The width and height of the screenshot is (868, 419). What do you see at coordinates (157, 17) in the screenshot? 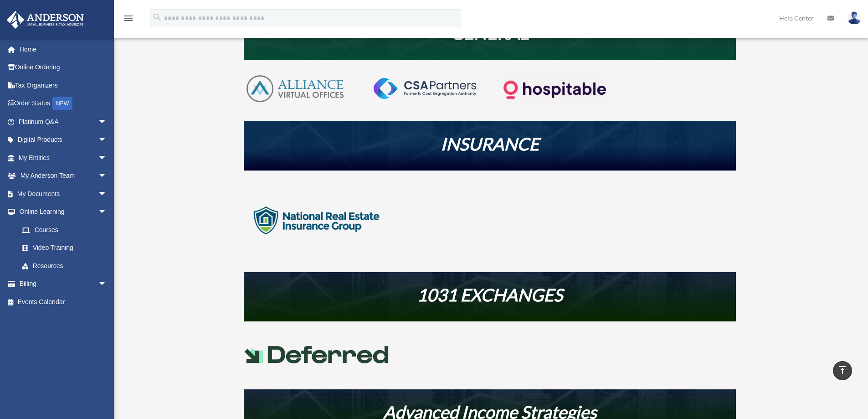
I see `i: search` at bounding box center [157, 17].